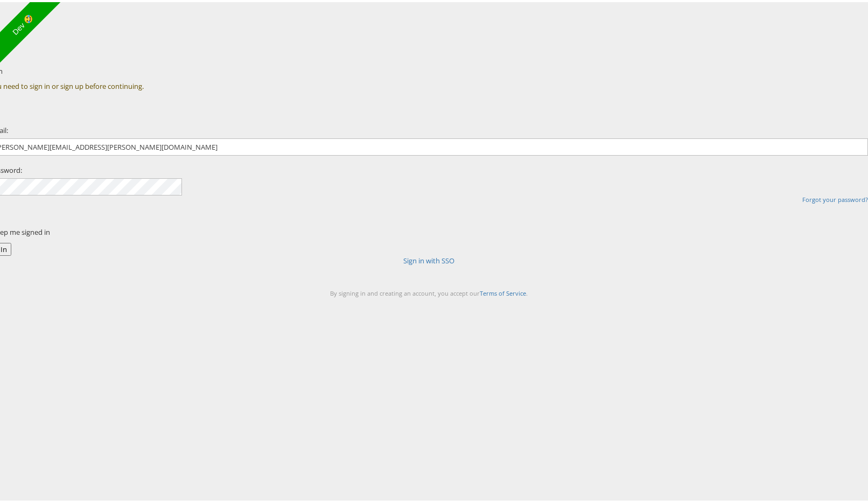 This screenshot has width=868, height=503. I want to click on a: Sign in with SSO, so click(428, 259).